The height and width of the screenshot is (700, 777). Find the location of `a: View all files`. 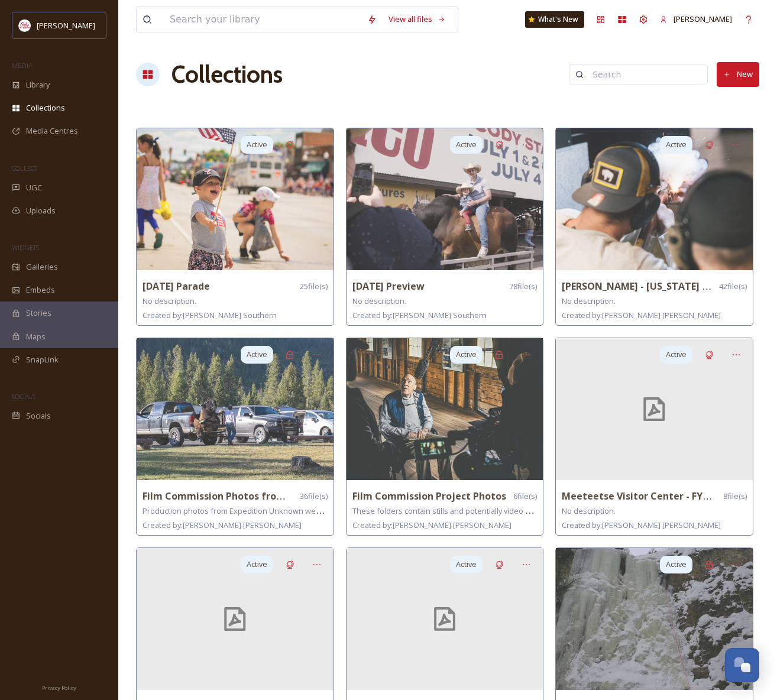

a: View all files is located at coordinates (416, 19).